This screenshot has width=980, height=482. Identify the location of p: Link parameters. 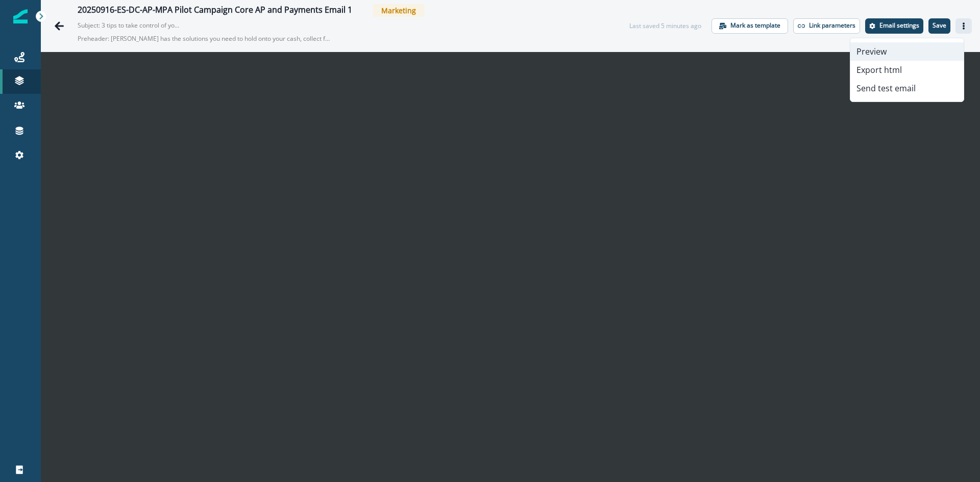
(832, 26).